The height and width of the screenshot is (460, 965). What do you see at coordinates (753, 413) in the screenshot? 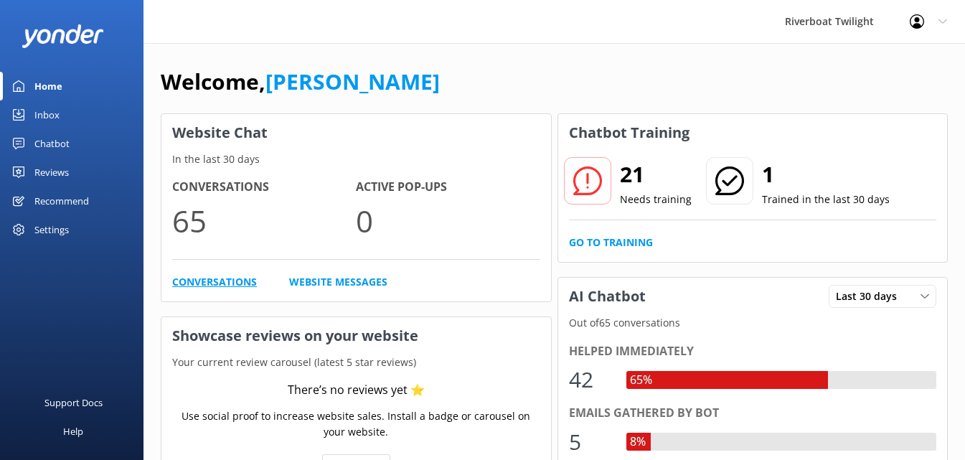
I see `div: Emails gathered by bot` at bounding box center [753, 413].